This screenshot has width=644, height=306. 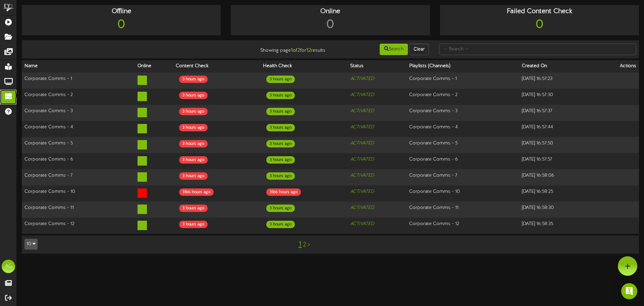 What do you see at coordinates (121, 12) in the screenshot?
I see `div: Offline` at bounding box center [121, 12].